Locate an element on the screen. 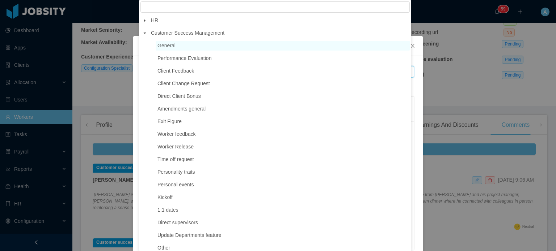 Image resolution: width=556 pixels, height=251 pixels. span: Other is located at coordinates (164, 248).